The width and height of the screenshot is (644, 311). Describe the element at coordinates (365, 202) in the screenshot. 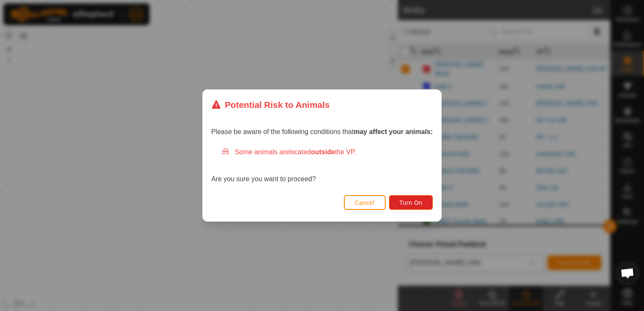

I see `button: Cancel` at that location.